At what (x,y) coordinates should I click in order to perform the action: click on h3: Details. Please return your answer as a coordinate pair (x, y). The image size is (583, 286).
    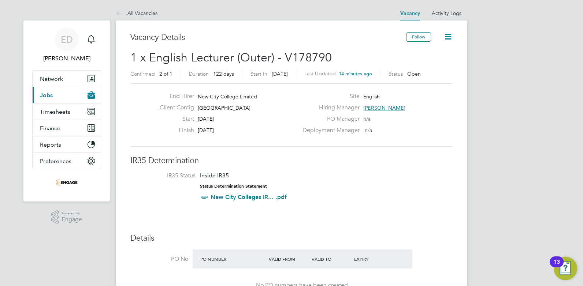
    Looking at the image, I should click on (291, 238).